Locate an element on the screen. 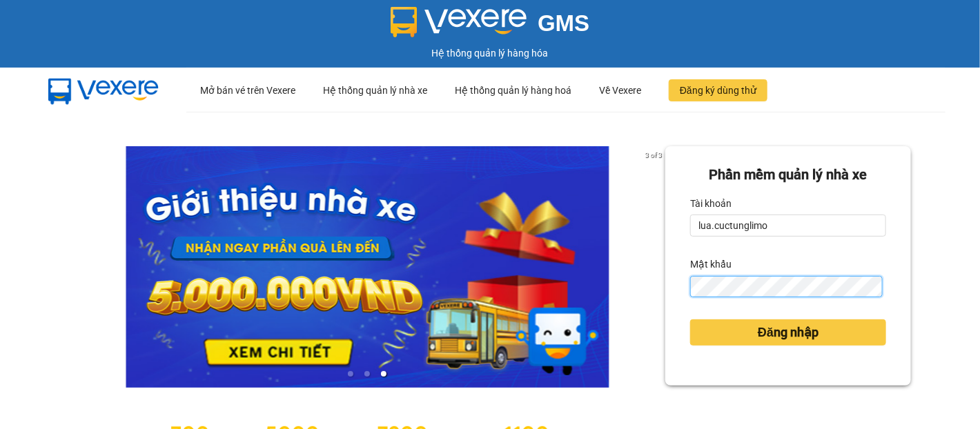 The height and width of the screenshot is (429, 980). div: Hệ thống quản lý nhà xe is located at coordinates (375, 90).